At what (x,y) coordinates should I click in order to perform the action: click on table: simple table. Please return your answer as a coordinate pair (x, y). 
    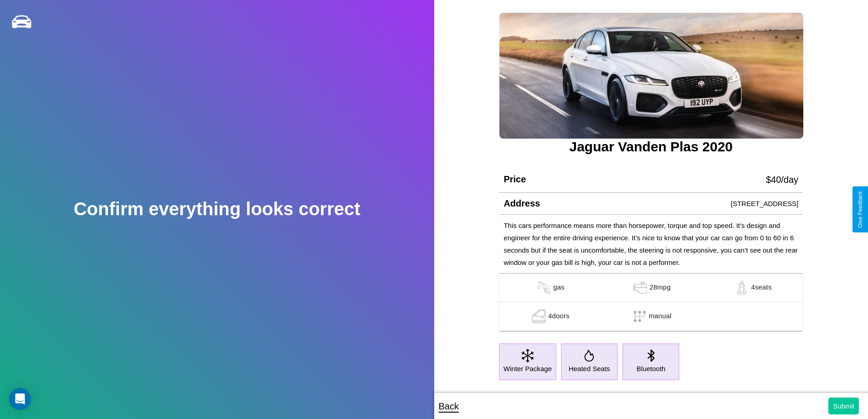
    Looking at the image, I should click on (651, 302).